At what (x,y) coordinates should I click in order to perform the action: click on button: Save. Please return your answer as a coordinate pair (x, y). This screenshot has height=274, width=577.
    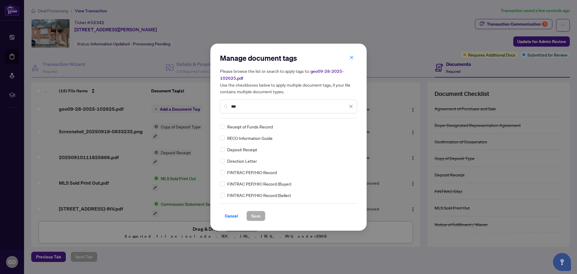
    Looking at the image, I should click on (256, 216).